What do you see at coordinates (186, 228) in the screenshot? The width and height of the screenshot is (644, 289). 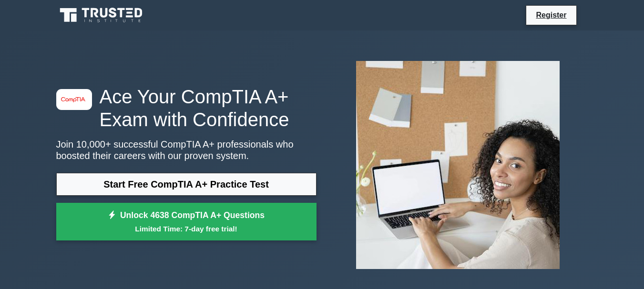 I see `small: Limited Time: 7-day free trial!` at bounding box center [186, 228].